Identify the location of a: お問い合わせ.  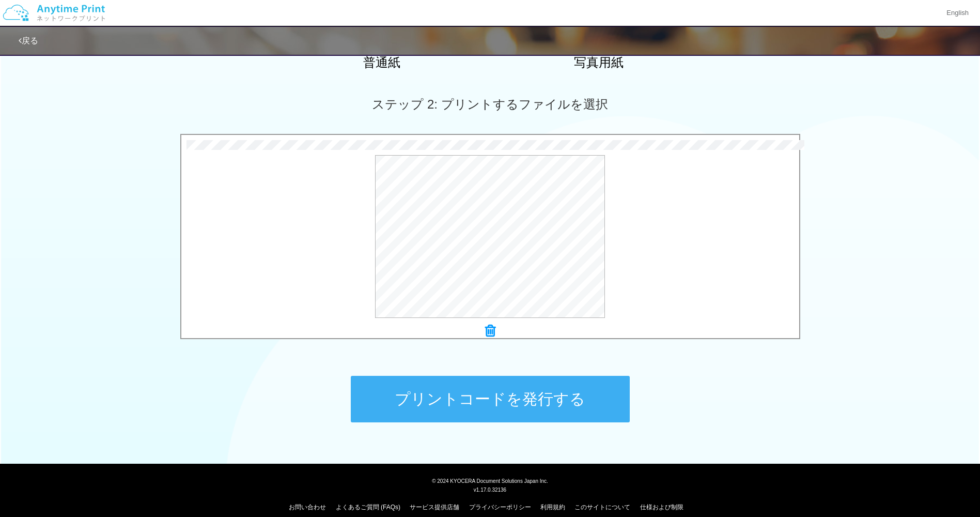
(308, 507).